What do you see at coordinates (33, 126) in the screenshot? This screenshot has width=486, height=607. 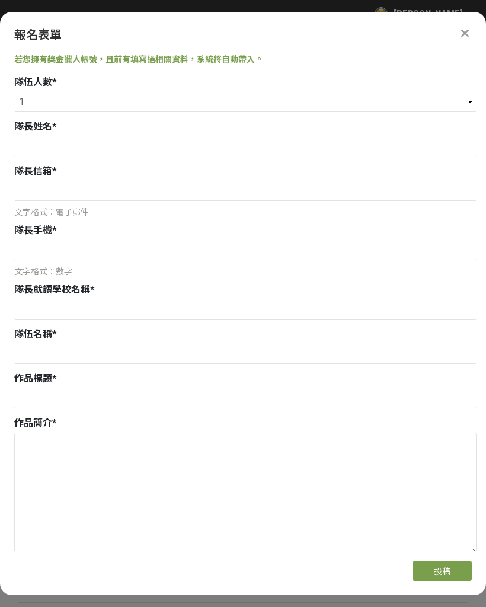 I see `span: 隊長姓名` at bounding box center [33, 126].